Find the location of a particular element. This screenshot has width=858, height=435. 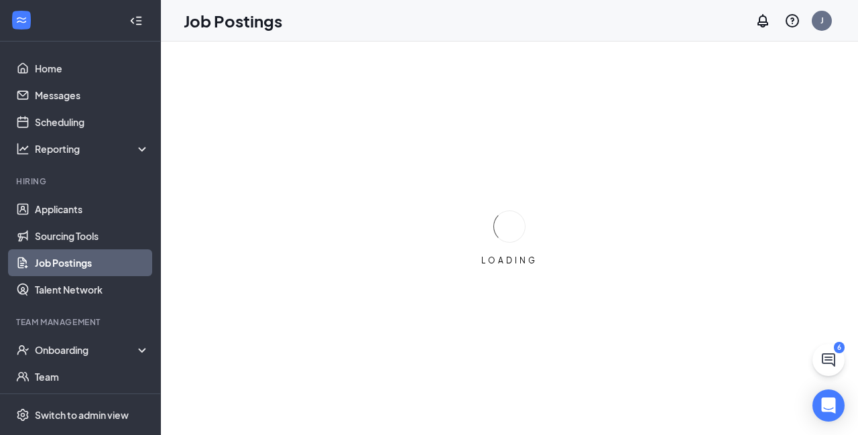

div: 6 is located at coordinates (839, 347).